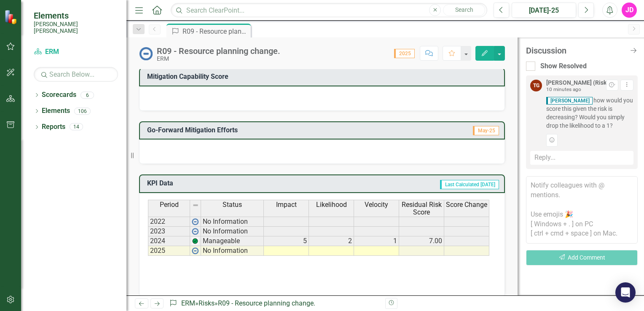 This screenshot has height=311, width=644. I want to click on td: 2022, so click(169, 222).